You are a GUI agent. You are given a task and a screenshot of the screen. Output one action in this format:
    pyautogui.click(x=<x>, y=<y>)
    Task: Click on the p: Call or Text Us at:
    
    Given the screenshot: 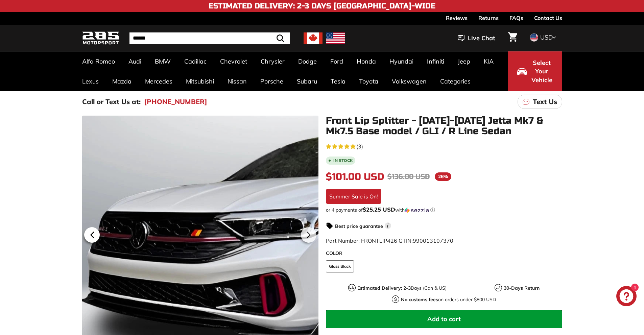 What is the action you would take?
    pyautogui.click(x=111, y=102)
    